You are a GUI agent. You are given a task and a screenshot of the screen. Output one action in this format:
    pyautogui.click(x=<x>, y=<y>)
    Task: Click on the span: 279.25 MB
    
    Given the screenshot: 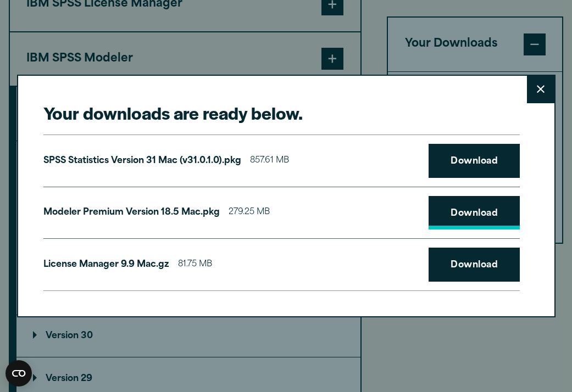 What is the action you would take?
    pyautogui.click(x=249, y=212)
    